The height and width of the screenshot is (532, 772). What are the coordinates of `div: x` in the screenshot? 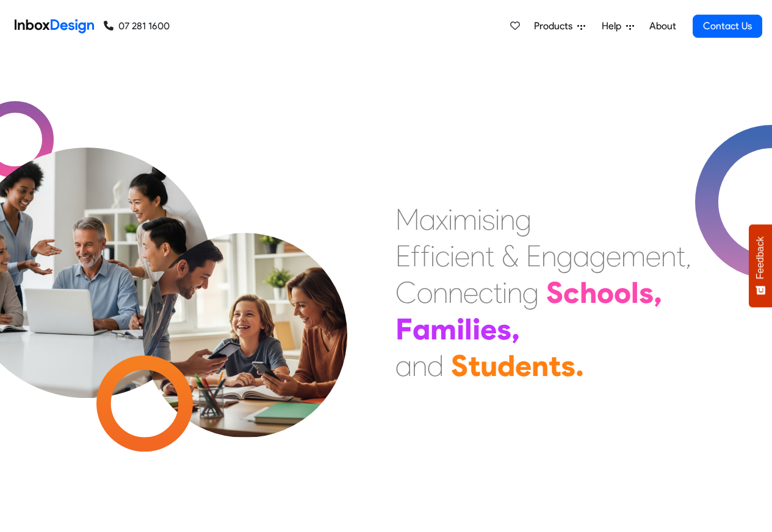 It's located at (442, 219).